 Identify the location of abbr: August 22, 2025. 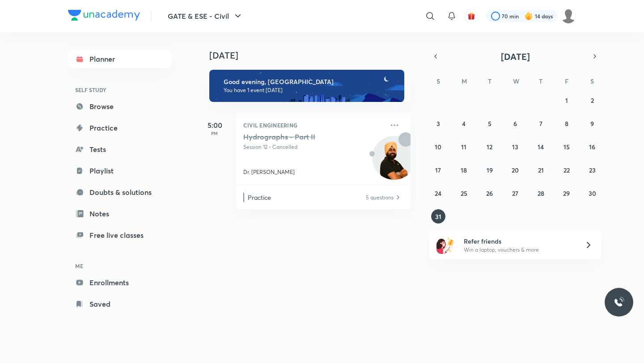
(566, 170).